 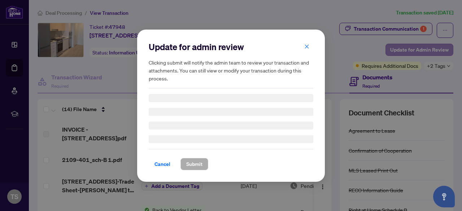 I want to click on h5: Clicking submit will notify the admin team to review your transaction and attachments. You can st..., so click(x=231, y=70).